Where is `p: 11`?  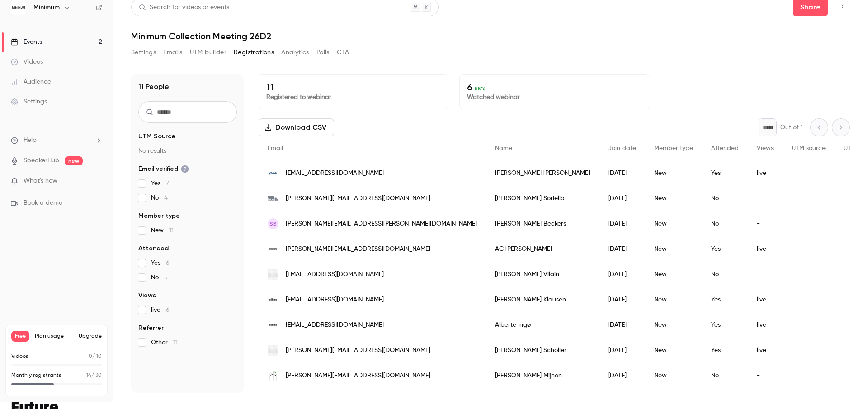 p: 11 is located at coordinates (353, 88).